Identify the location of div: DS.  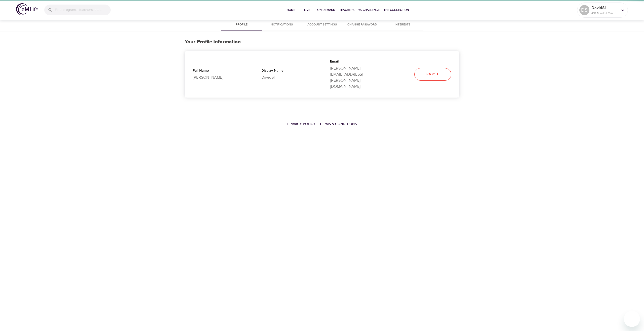
(585, 10).